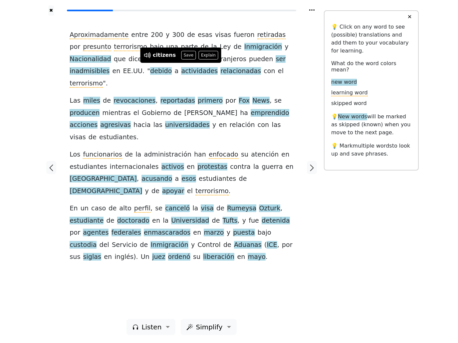  What do you see at coordinates (371, 150) in the screenshot?
I see `p: 💡 Mark to look up and save phrases.` at bounding box center [371, 150].